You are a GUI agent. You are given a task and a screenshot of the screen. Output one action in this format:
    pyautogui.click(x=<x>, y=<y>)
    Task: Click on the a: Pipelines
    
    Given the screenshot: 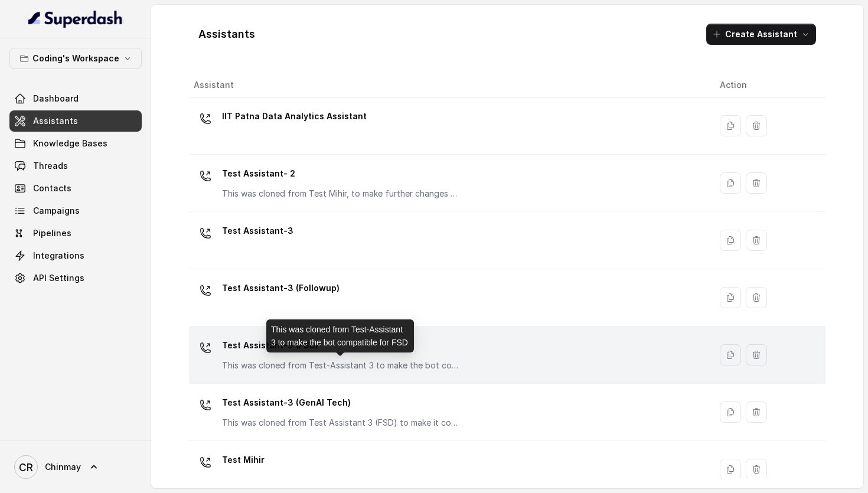 What is the action you would take?
    pyautogui.click(x=76, y=233)
    